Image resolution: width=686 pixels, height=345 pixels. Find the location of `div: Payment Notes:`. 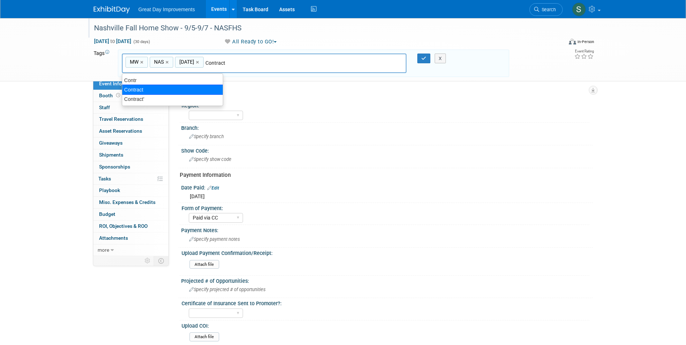

div: Payment Notes: is located at coordinates (387, 229).